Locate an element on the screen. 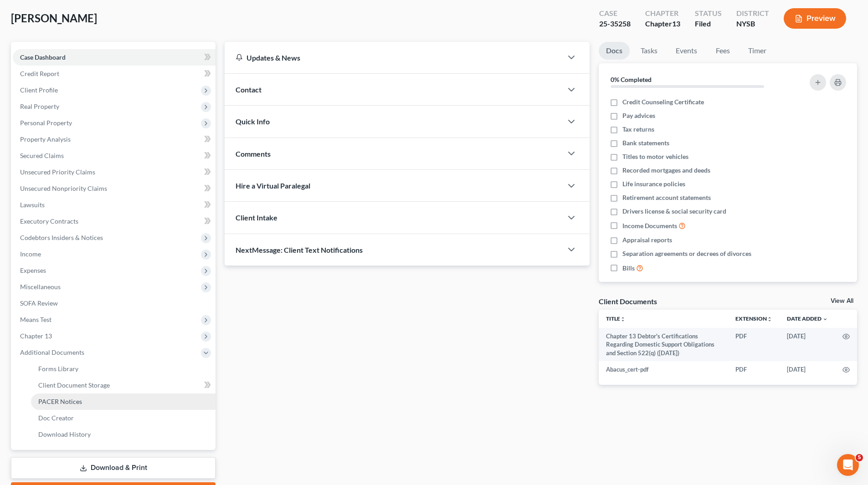 Image resolution: width=868 pixels, height=485 pixels. span: Client Document Storage is located at coordinates (74, 385).